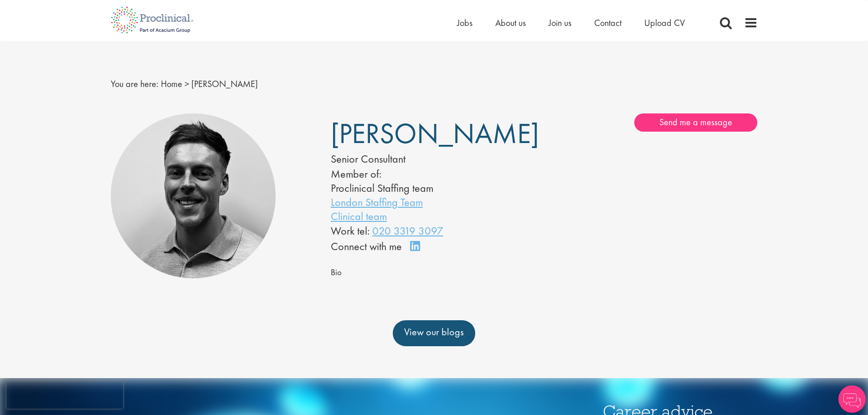 The width and height of the screenshot is (868, 415). Describe the element at coordinates (171, 84) in the screenshot. I see `a: breadcrumb link` at that location.